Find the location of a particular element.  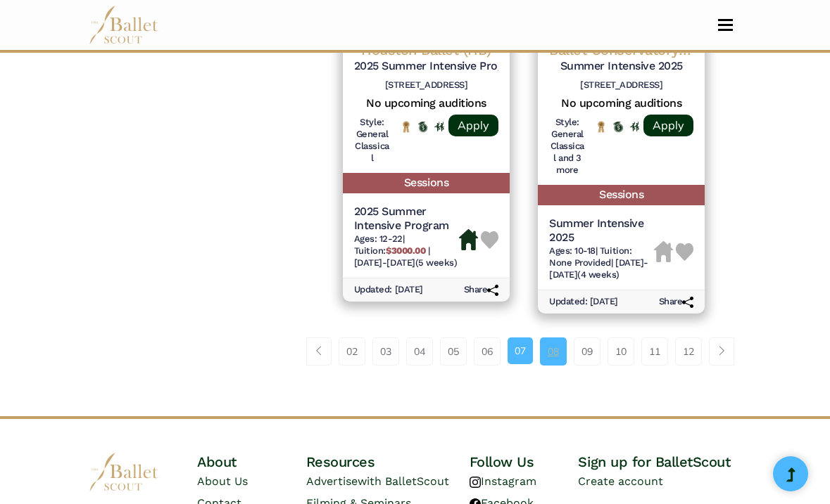

a: 03 is located at coordinates (386, 352).